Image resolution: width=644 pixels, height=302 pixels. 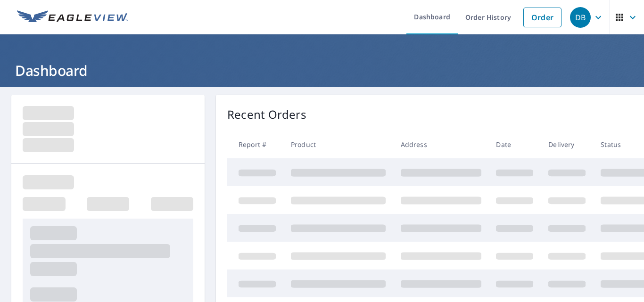 I want to click on h1: Dashboard, so click(x=322, y=71).